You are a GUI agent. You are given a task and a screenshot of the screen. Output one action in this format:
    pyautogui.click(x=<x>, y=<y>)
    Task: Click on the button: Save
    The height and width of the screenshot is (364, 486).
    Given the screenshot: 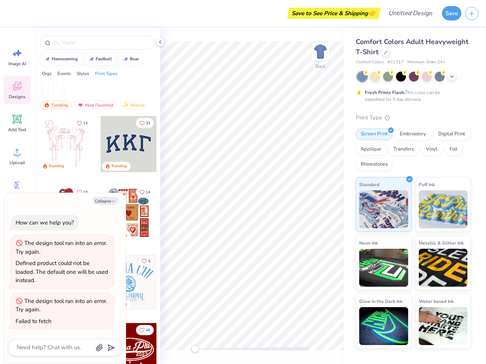 What is the action you would take?
    pyautogui.click(x=451, y=13)
    